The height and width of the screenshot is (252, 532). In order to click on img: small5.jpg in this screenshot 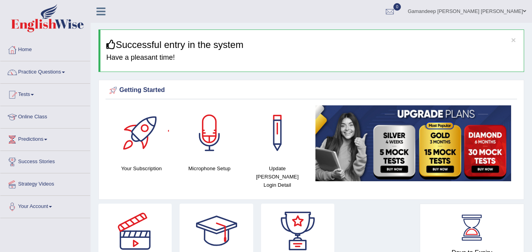, I will do `click(413, 143)`.